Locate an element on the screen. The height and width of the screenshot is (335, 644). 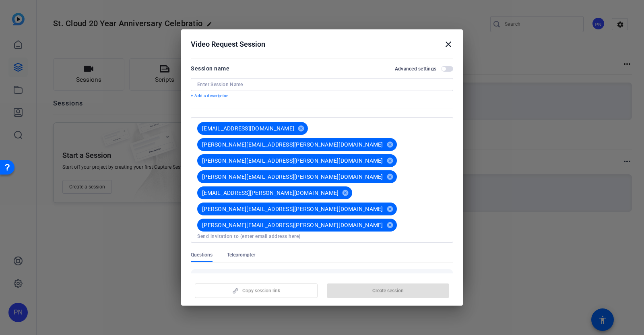
h2: Advanced settings is located at coordinates (416, 69).